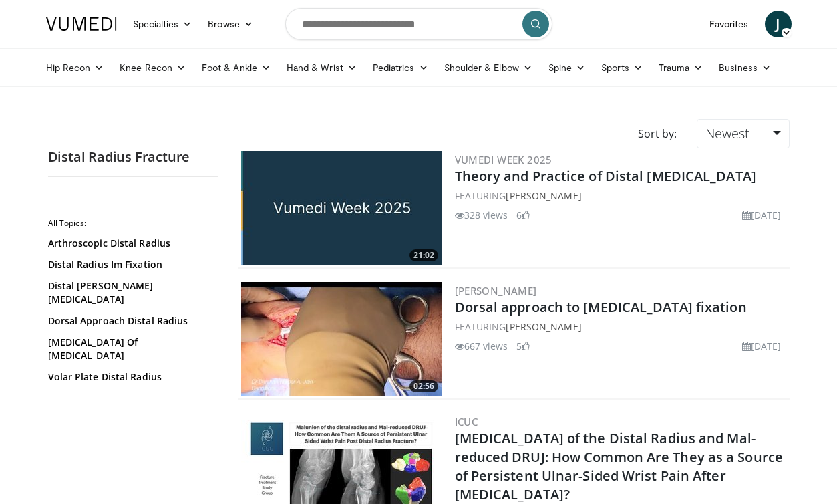  Describe the element at coordinates (743, 133) in the screenshot. I see `a: Newest` at that location.